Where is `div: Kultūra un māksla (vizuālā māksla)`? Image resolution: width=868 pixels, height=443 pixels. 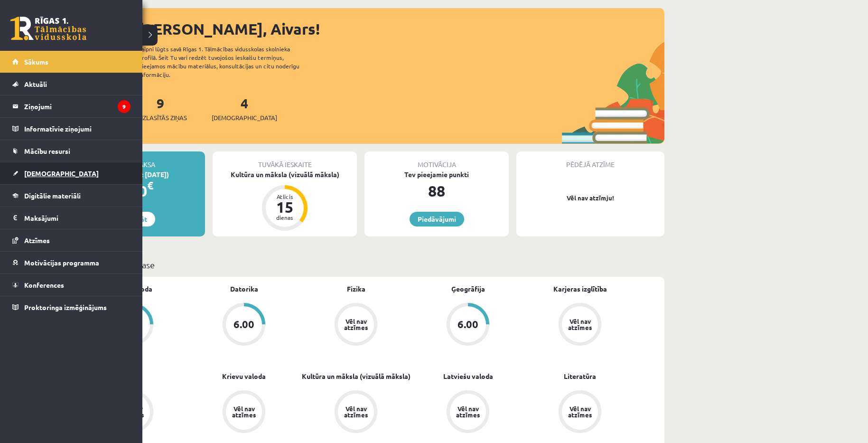
div: Kultūra un māksla (vizuālā māksla) is located at coordinates (285, 174).